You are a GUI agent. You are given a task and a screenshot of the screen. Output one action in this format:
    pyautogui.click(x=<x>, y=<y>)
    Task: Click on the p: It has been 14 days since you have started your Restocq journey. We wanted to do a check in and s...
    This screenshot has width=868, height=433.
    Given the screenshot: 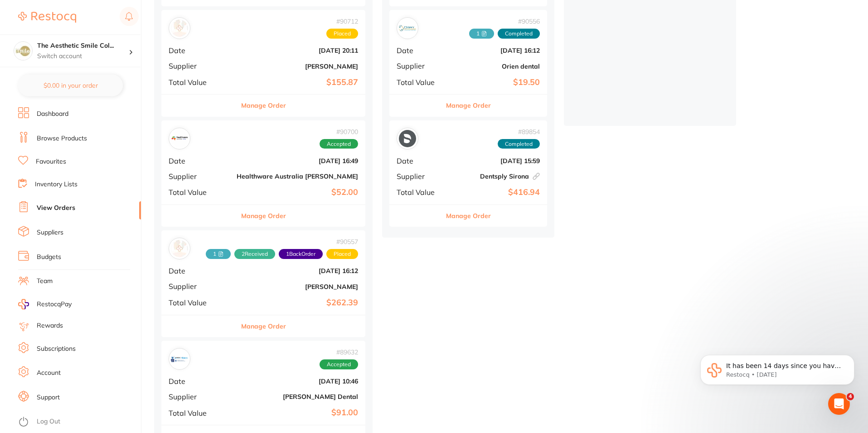 What is the action you would take?
    pyautogui.click(x=98, y=30)
    